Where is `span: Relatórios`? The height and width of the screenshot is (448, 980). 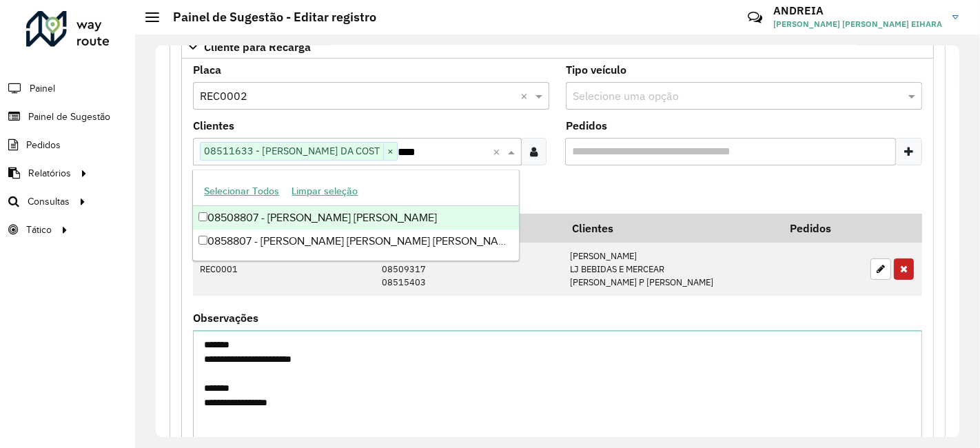 span: Relatórios is located at coordinates (50, 173).